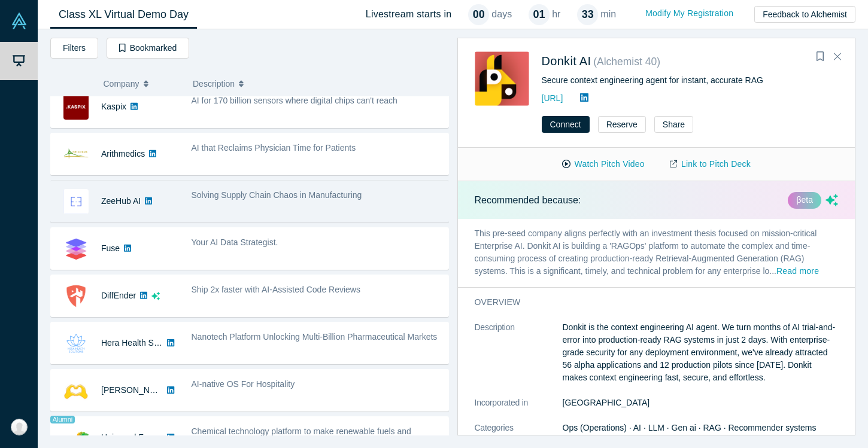  Describe the element at coordinates (556, 14) in the screenshot. I see `p: hr` at that location.